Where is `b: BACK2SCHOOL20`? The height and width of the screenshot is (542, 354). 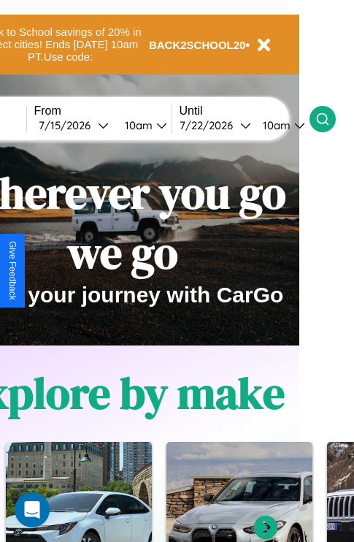
b: BACK2SCHOOL20 is located at coordinates (197, 45).